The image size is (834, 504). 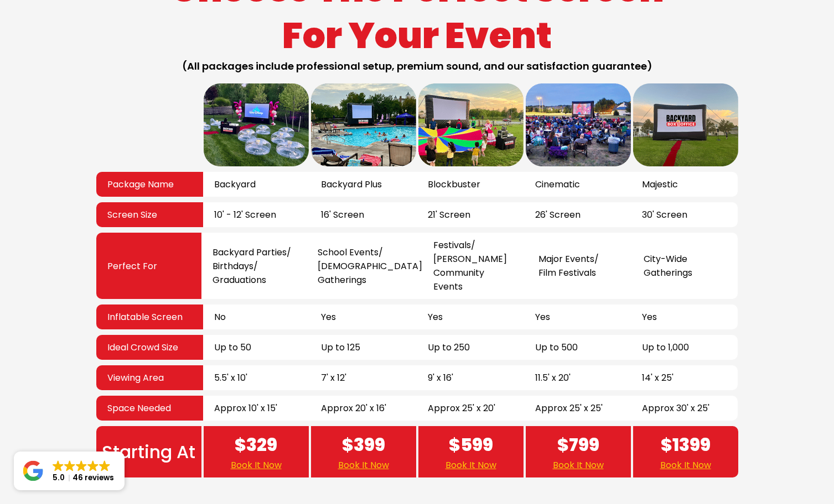 I want to click on span: Viewing Area, so click(x=136, y=377).